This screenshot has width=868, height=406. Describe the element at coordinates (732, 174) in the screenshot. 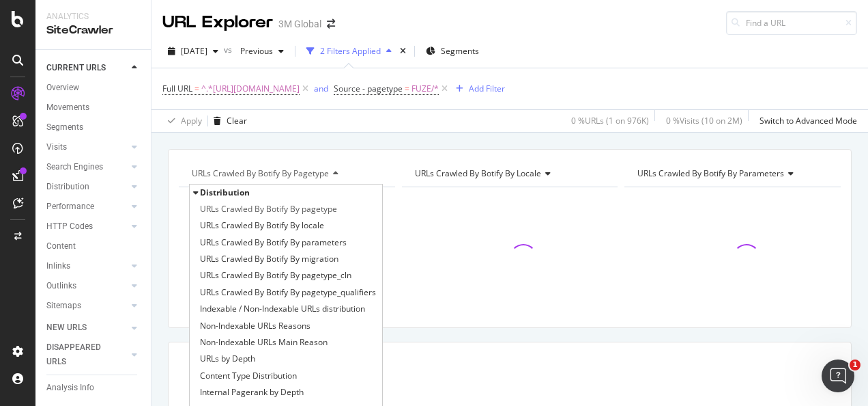

I see `h4: URLs Crawled By Botify By parameters` at that location.